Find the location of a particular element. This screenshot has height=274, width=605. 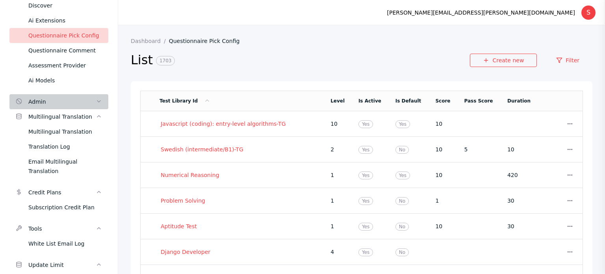

div: Email Multilingual Translation is located at coordinates (65, 166).